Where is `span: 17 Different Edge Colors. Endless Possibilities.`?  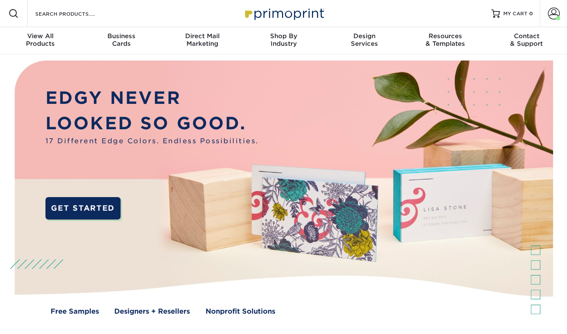 span: 17 Different Edge Colors. Endless Possibilities. is located at coordinates (152, 141).